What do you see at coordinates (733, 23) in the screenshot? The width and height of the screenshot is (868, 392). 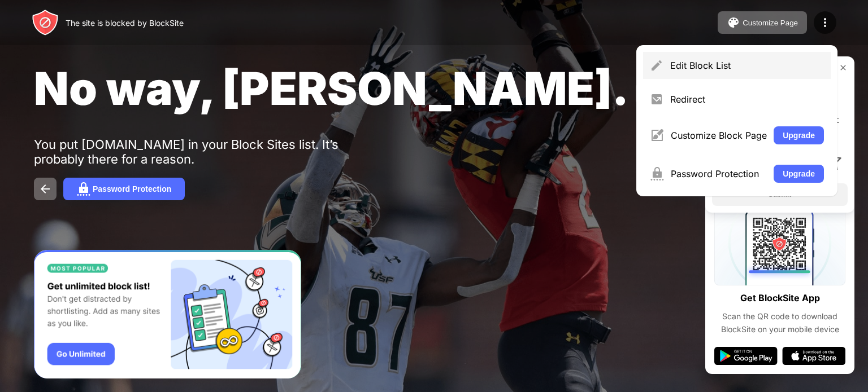 I see `img: pallet.svg` at bounding box center [733, 23].